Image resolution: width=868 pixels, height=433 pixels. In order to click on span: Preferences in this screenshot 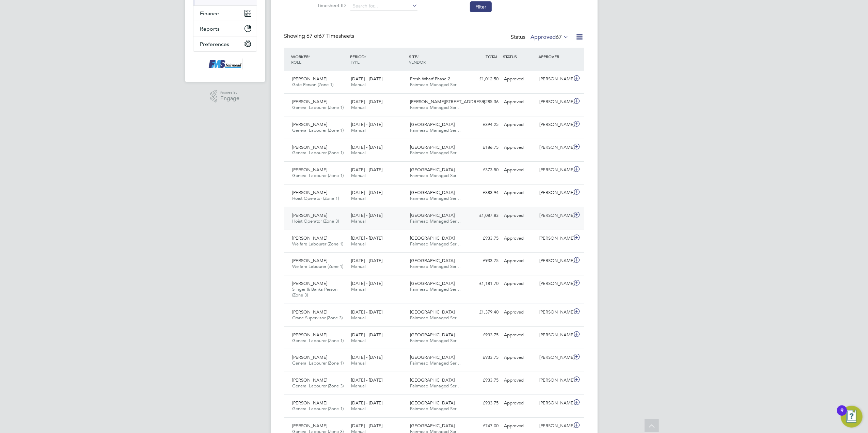, I will do `click(215, 44)`.